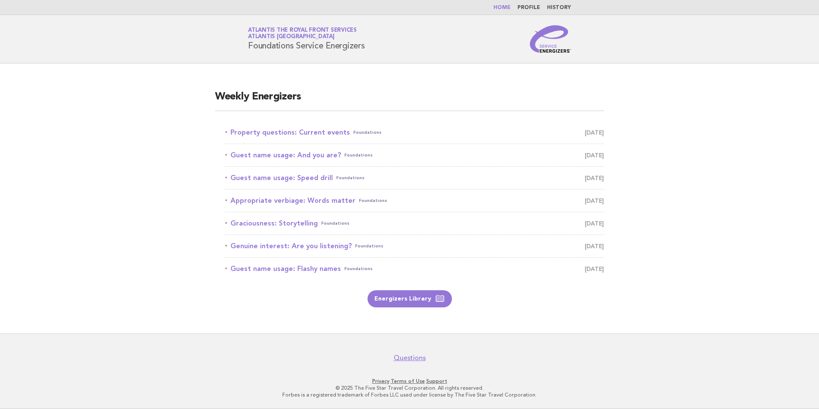 The image size is (819, 409). Describe the element at coordinates (410, 358) in the screenshot. I see `a: Questions` at that location.